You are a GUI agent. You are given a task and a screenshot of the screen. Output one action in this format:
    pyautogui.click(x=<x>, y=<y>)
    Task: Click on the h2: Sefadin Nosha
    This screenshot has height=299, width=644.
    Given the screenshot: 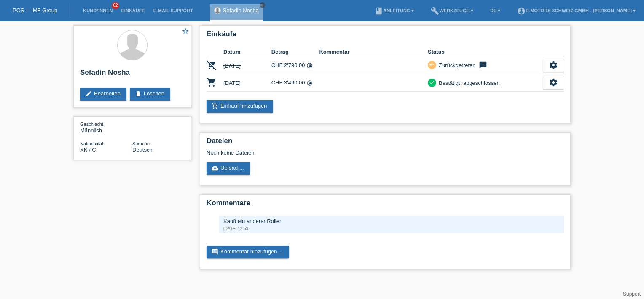 What is the action you would take?
    pyautogui.click(x=132, y=74)
    